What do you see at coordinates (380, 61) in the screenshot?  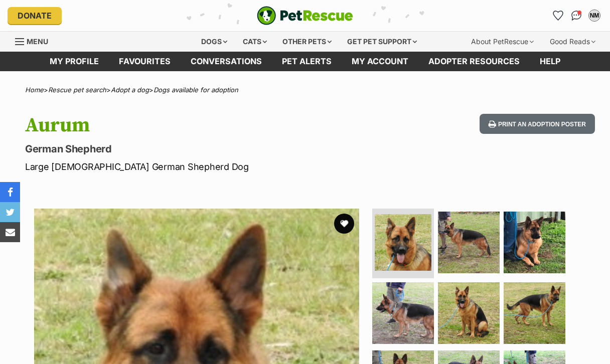 I see `a: My account` at bounding box center [380, 61].